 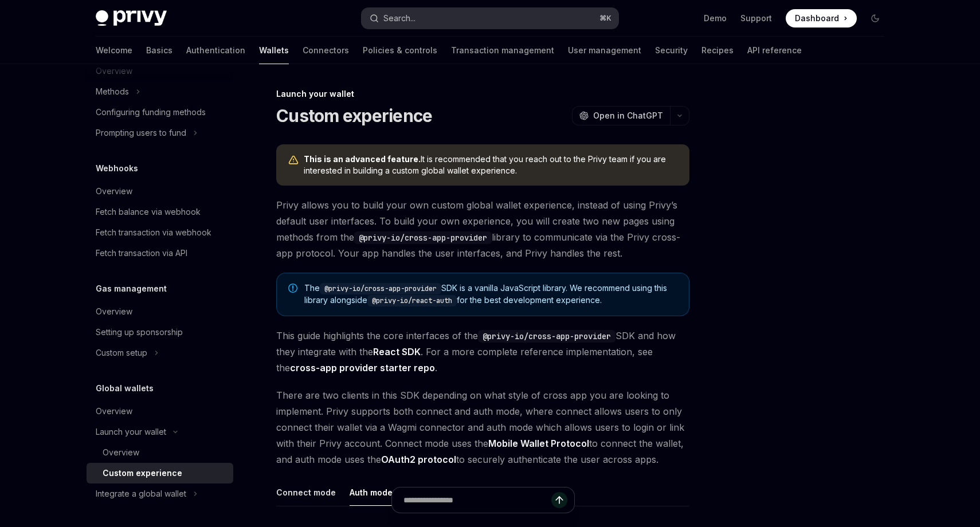 I want to click on a: OAuth2 protocol, so click(x=419, y=460).